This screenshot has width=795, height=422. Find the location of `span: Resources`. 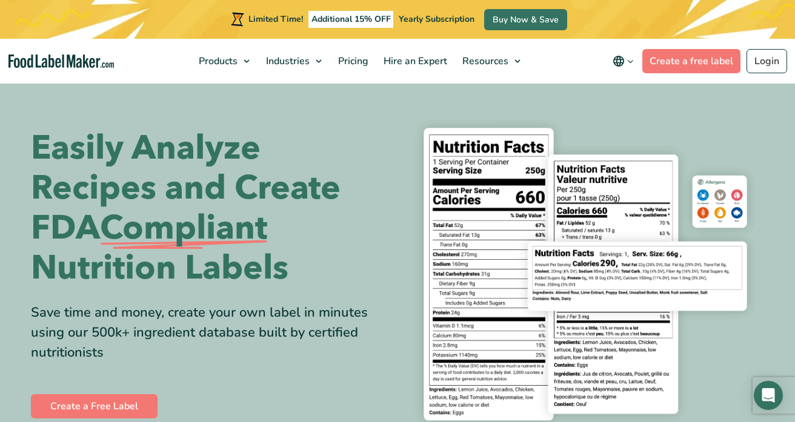

span: Resources is located at coordinates (484, 61).